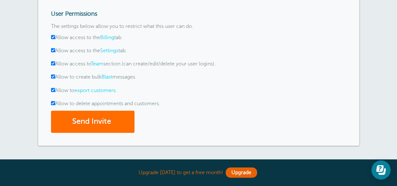  Describe the element at coordinates (107, 77) in the screenshot. I see `a: Blast` at that location.